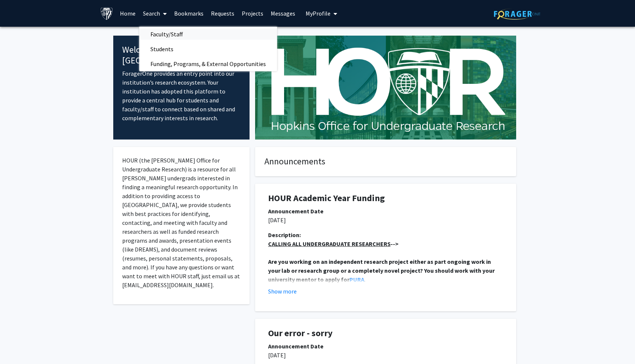 Image resolution: width=635 pixels, height=364 pixels. Describe the element at coordinates (208, 63) in the screenshot. I see `span: Funding, Programs, & External Opportunities` at that location.